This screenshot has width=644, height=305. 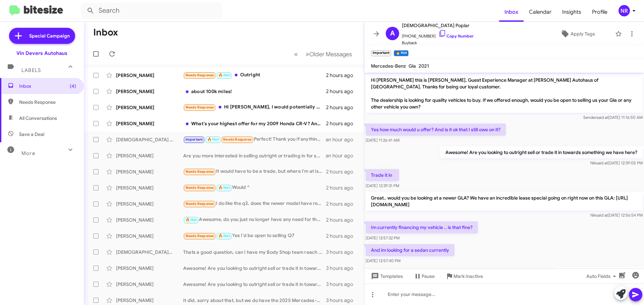 What do you see at coordinates (571, 12) in the screenshot?
I see `span: Insights` at bounding box center [571, 12].